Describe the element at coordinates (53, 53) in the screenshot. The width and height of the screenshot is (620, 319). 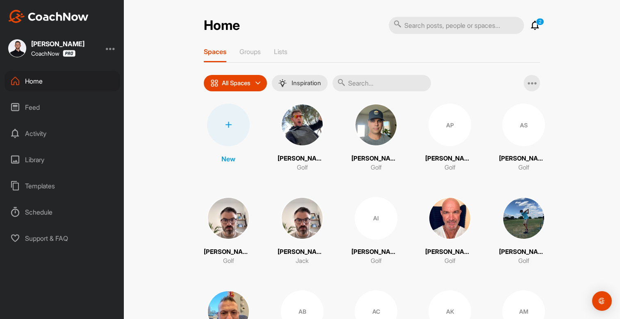
I see `div: CoachNow` at that location.